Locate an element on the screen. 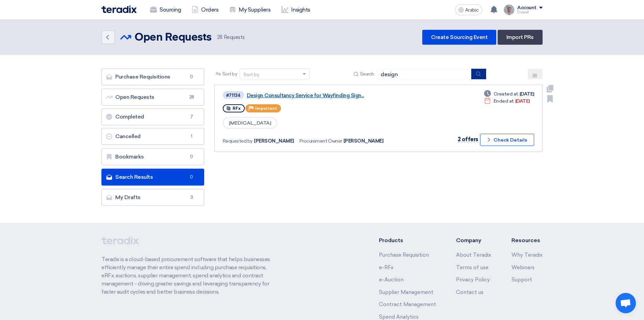 The image size is (644, 320). font: Teradix is ​​a cloud-based procurement software that helps businesses efficiently manage their en... is located at coordinates (185, 275).